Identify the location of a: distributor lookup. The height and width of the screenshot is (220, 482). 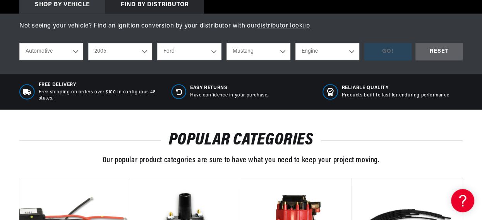
(284, 26).